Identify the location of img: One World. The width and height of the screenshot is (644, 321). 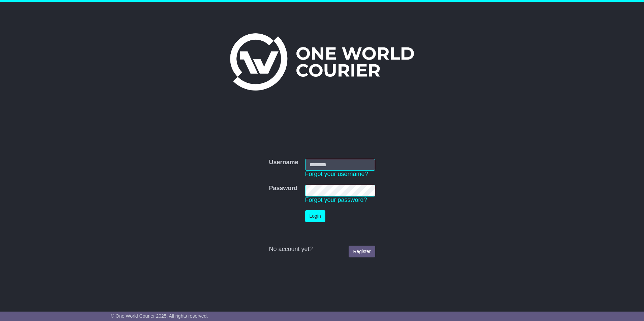
(322, 62).